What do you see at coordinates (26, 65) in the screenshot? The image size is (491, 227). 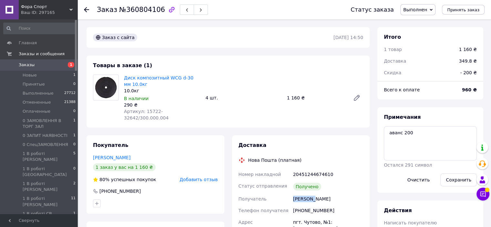 I see `span: Заказы` at bounding box center [26, 65].